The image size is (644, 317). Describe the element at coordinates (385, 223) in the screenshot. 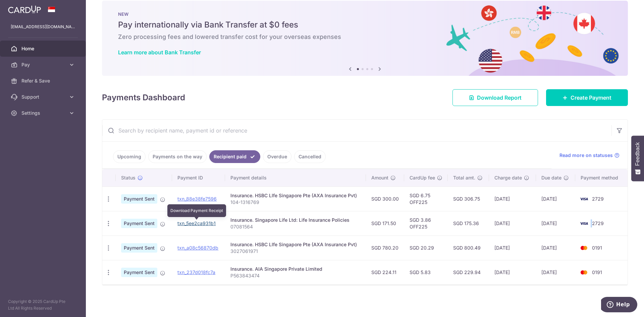

I see `td: SGD 171.50` at that location.